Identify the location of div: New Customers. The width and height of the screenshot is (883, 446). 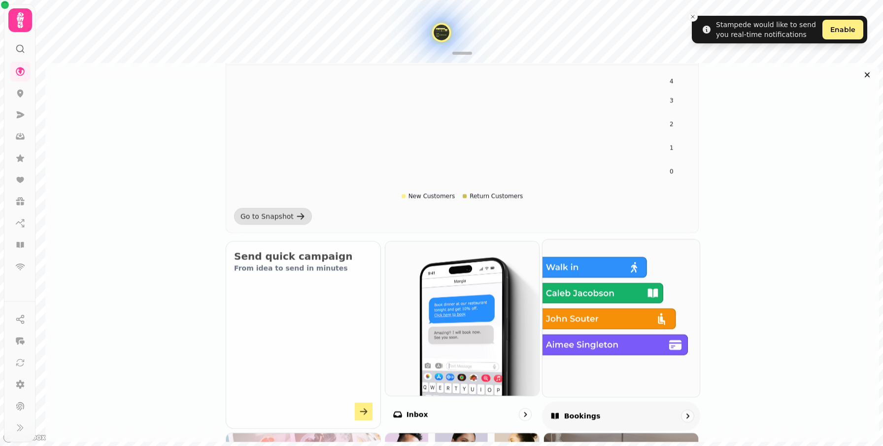
(428, 196).